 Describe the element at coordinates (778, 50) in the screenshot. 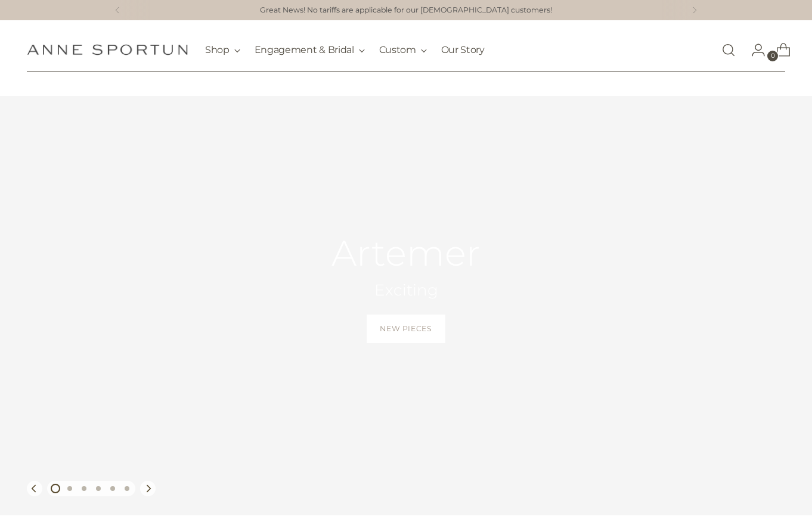

I see `a: Open cart modal` at that location.